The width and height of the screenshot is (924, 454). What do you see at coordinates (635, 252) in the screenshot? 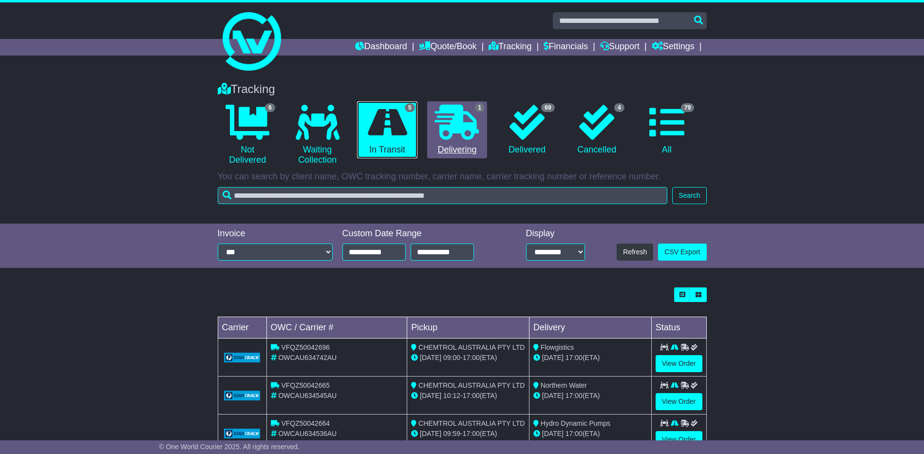
I see `button: Refresh` at bounding box center [635, 252].